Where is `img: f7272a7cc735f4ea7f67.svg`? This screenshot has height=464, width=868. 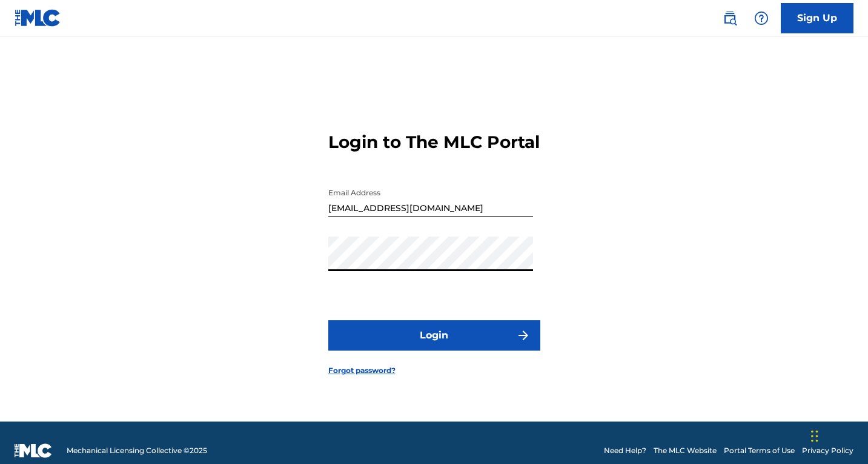
img: f7272a7cc735f4ea7f67.svg is located at coordinates (523, 336).